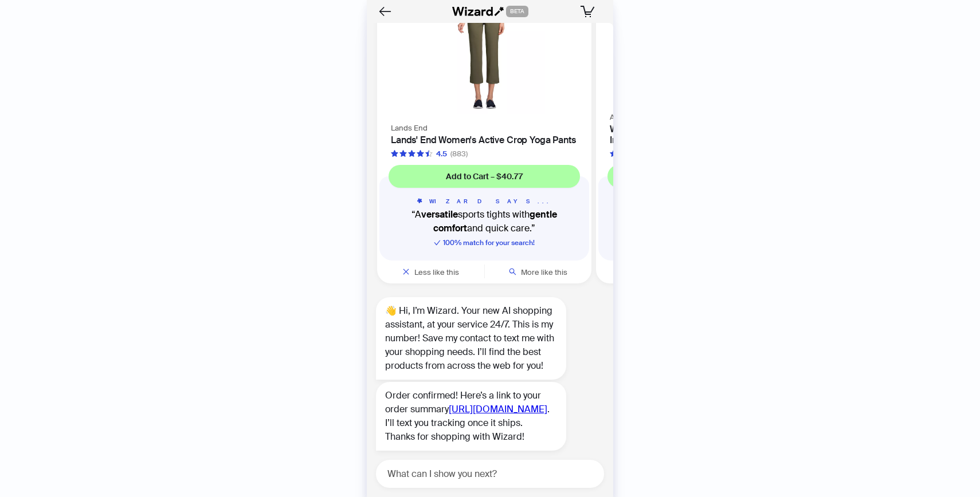  What do you see at coordinates (484, 221) in the screenshot?
I see `q: A sports tights with and quick care.` at bounding box center [484, 221].